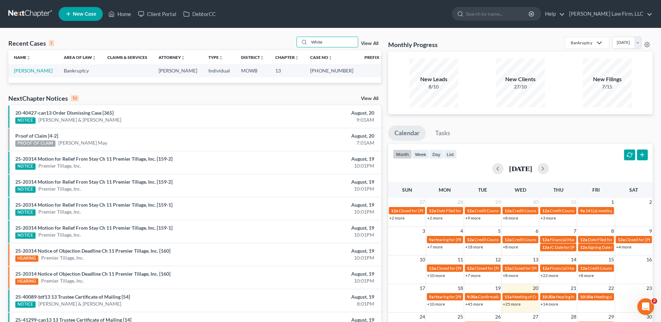  Describe the element at coordinates (498, 317) in the screenshot. I see `span: 26` at that location.